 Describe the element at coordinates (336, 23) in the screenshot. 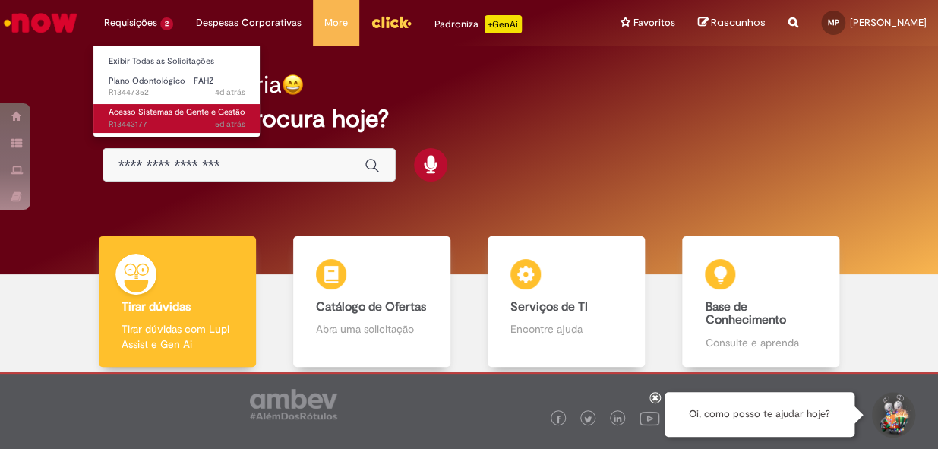

I see `span: More` at that location.